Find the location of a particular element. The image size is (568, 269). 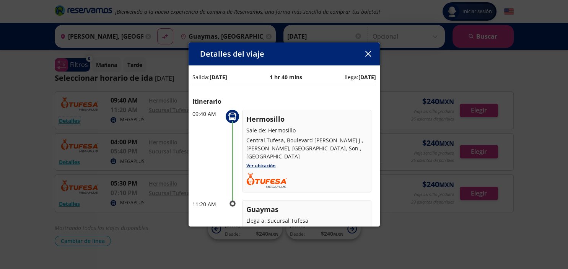

a: Ver ubicación is located at coordinates (261, 165).